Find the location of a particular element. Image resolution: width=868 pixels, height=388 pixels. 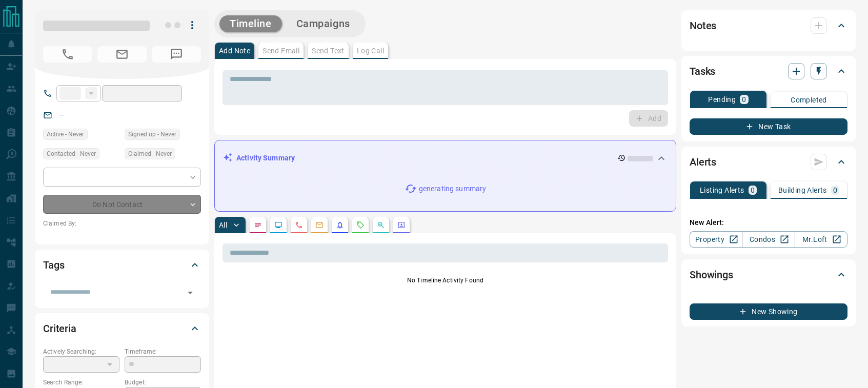

div: Tags is located at coordinates (122, 265).